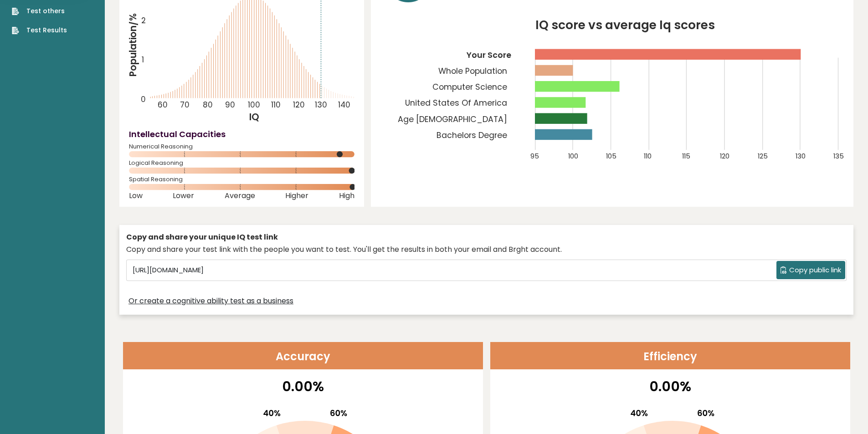  I want to click on tspan: Computer Science, so click(470, 87).